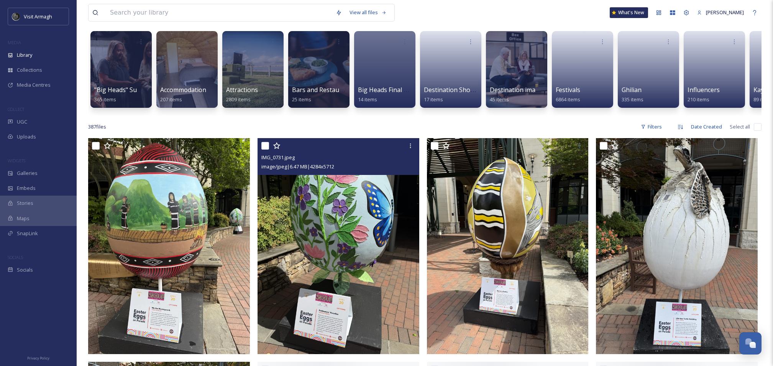 The width and height of the screenshot is (773, 366). Describe the element at coordinates (368, 12) in the screenshot. I see `a: View all files` at that location.